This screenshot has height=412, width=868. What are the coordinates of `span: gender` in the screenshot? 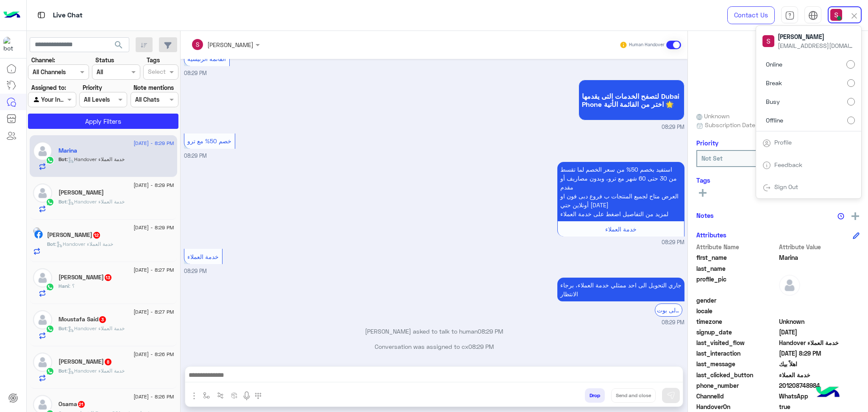 It's located at (737, 300).